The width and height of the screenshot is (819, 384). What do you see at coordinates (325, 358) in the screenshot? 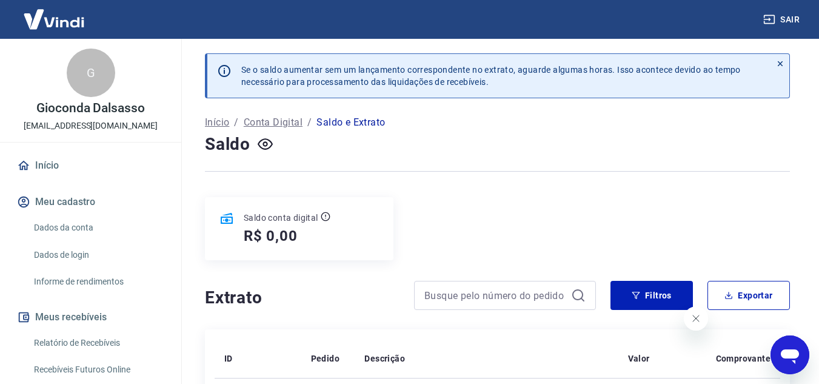
I see `p: Pedido` at bounding box center [325, 358].